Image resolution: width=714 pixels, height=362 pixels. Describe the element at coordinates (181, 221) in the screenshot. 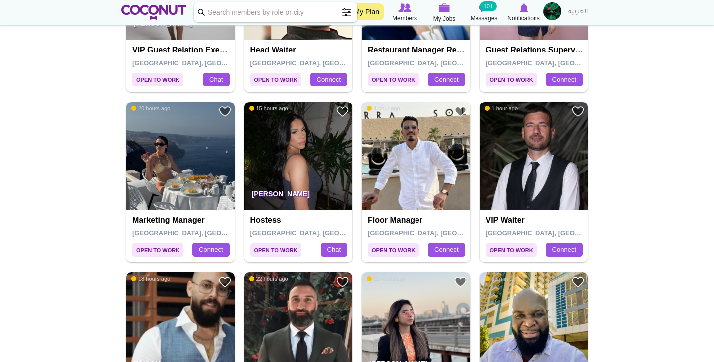

I see `h4: Marketing Manager` at that location.